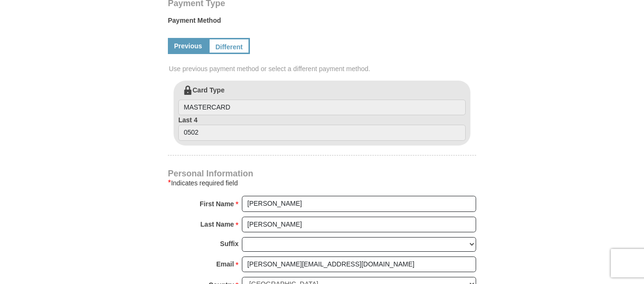 The width and height of the screenshot is (644, 284). What do you see at coordinates (322, 100) in the screenshot?
I see `label: Card Type` at bounding box center [322, 100].